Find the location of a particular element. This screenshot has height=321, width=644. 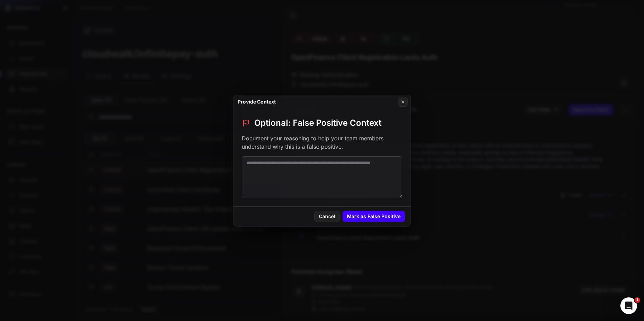

h4: Provide Context is located at coordinates (257, 102).